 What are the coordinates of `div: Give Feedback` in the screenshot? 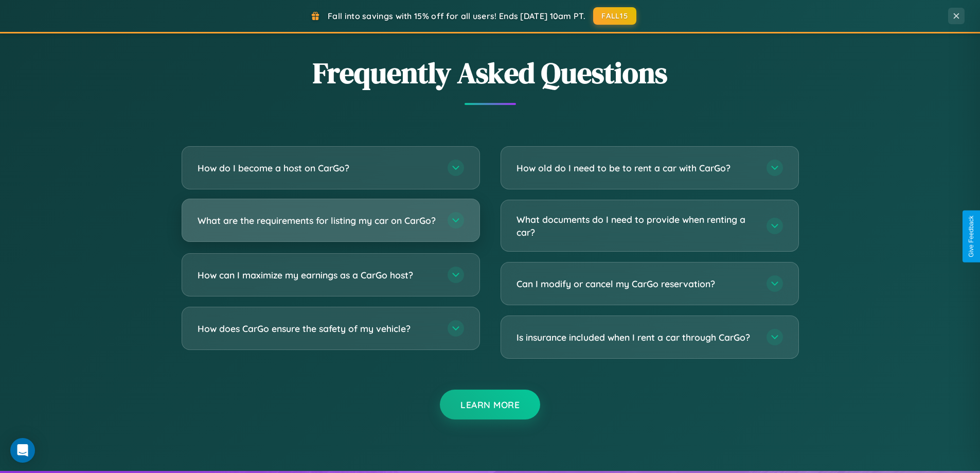 It's located at (971, 236).